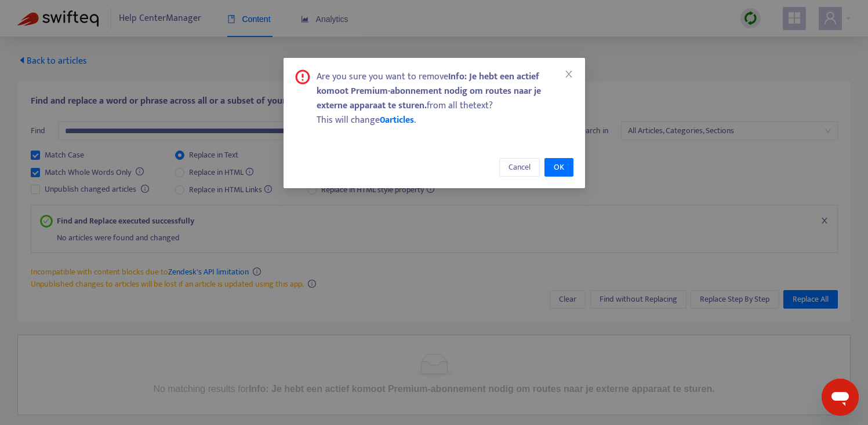  I want to click on div: This will change ., so click(444, 120).